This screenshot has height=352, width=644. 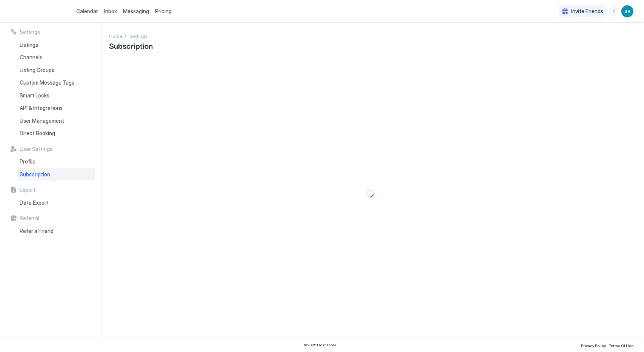 I want to click on span: Referral, so click(x=30, y=218).